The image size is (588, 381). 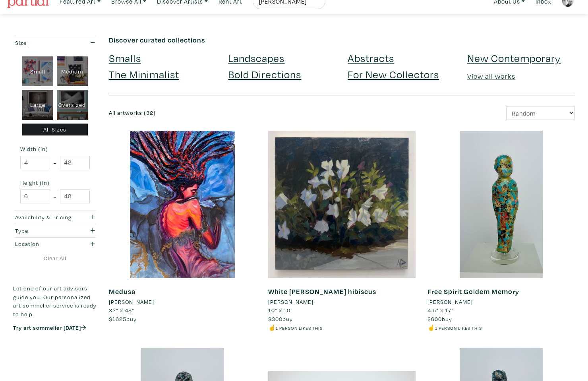 What do you see at coordinates (222, 113) in the screenshot?
I see `h6: All artworks (32)` at bounding box center [222, 113].